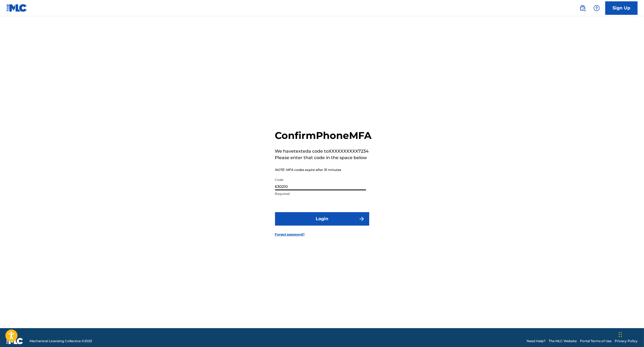 The image size is (644, 347). Describe the element at coordinates (362, 219) in the screenshot. I see `img: f7272a7cc735f4ea7f67.svg` at that location.